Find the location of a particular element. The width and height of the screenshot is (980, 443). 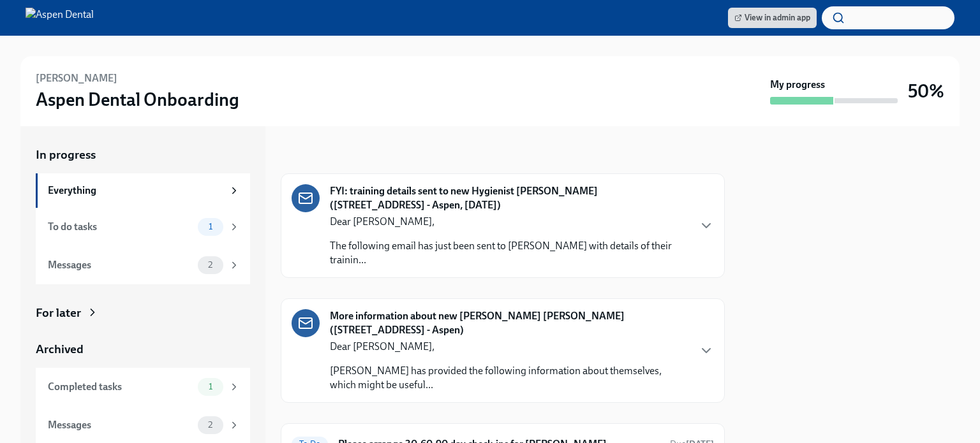

a: View in admin app is located at coordinates (772, 18).